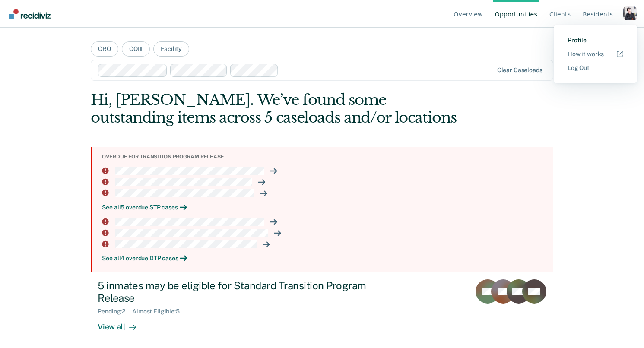 This screenshot has height=348, width=644. What do you see at coordinates (324, 258) in the screenshot?
I see `div: See all 4 overdue DTP cases` at bounding box center [324, 258].